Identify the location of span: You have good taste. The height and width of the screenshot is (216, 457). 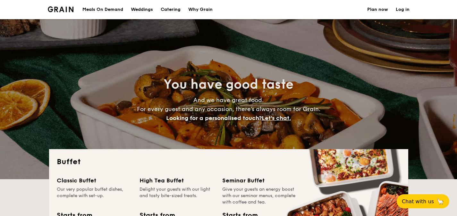
(228, 85).